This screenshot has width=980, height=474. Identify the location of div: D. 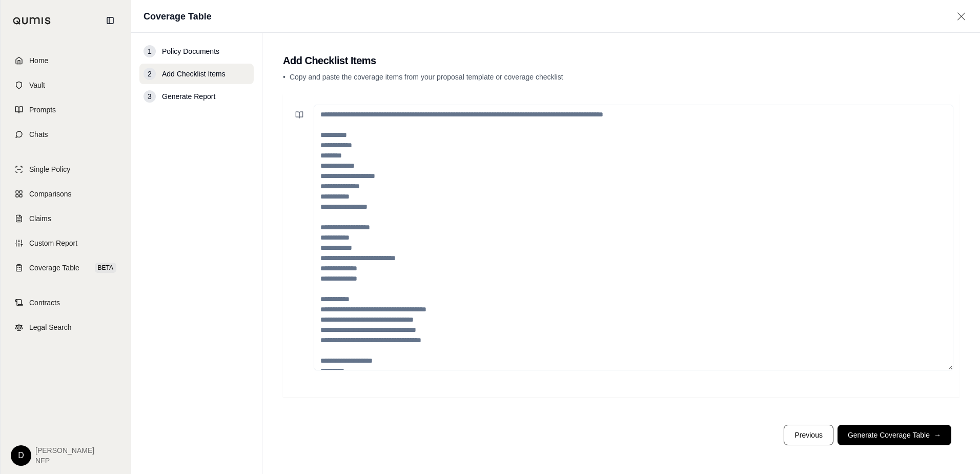
(21, 455).